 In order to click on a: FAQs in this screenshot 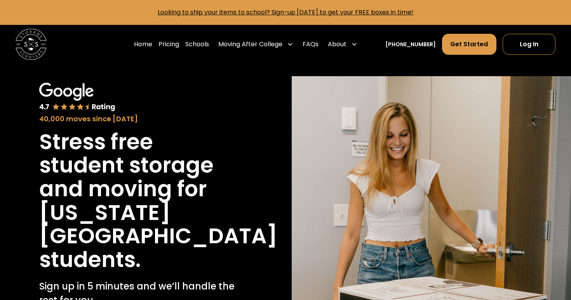, I will do `click(310, 44)`.